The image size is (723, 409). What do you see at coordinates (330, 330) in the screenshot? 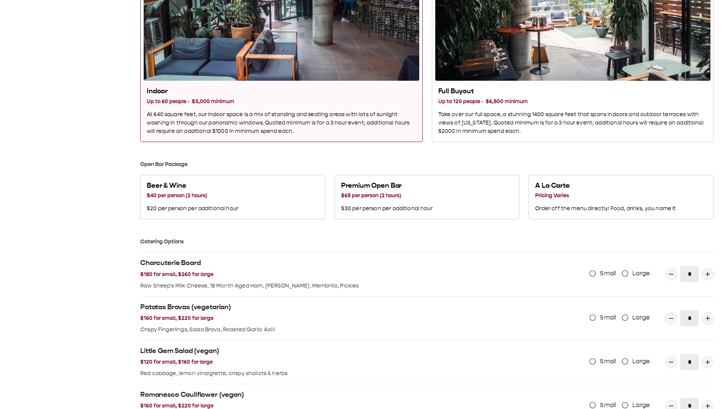
I see `p: Crispy Fingerlings, Salsa Brava, Roasted Garlic Aoili` at bounding box center [330, 330].